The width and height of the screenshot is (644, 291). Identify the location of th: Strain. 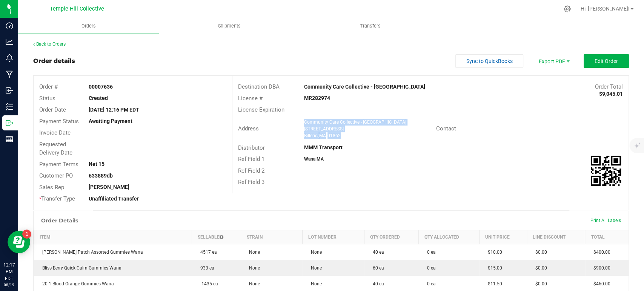
(272, 237).